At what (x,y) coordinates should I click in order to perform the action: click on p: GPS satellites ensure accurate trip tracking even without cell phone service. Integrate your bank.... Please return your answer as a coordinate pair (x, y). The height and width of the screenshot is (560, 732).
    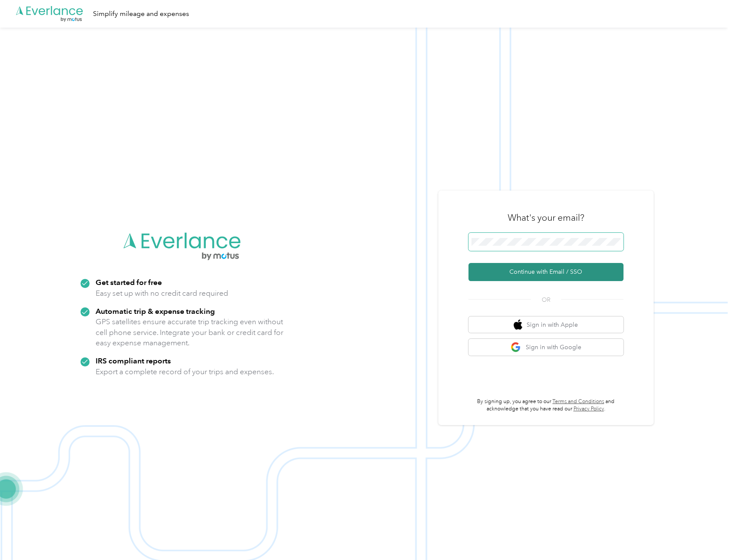
    Looking at the image, I should click on (190, 332).